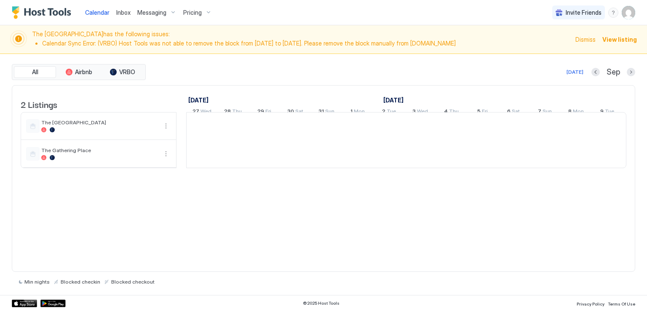 This screenshot has height=311, width=647. What do you see at coordinates (99, 150) in the screenshot?
I see `span: The Gathering Place` at bounding box center [99, 150].